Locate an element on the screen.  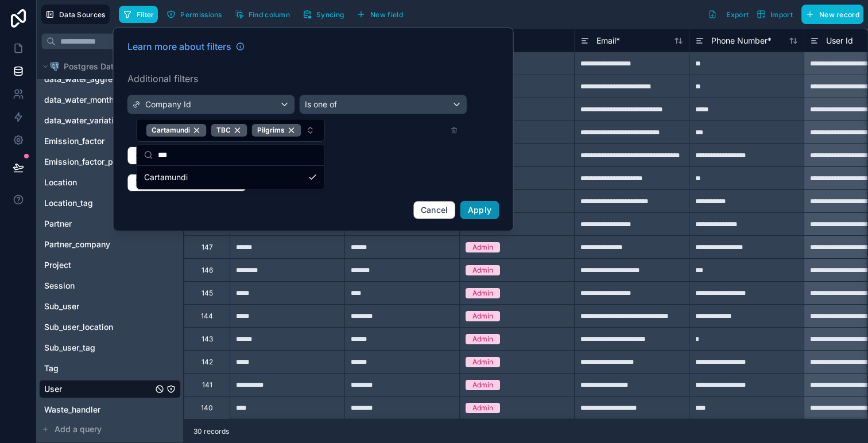
a: Learn more about filters is located at coordinates (186, 47).